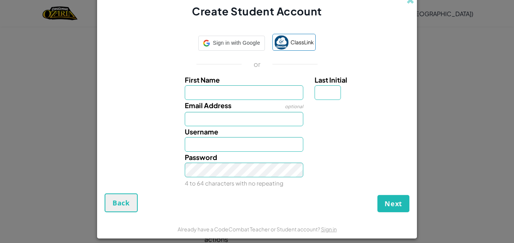  What do you see at coordinates (121, 203) in the screenshot?
I see `span: Back` at bounding box center [121, 203].